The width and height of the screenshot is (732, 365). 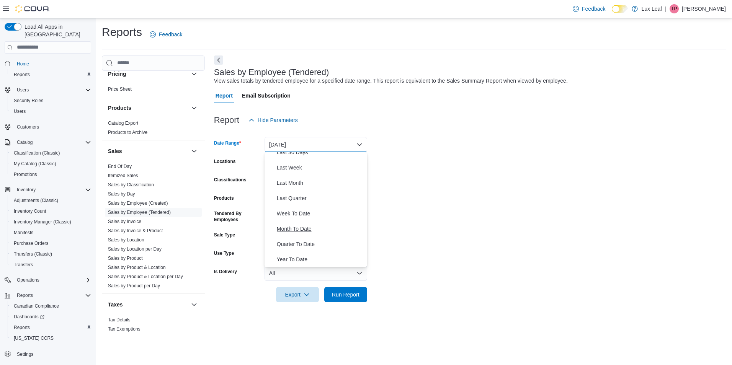 What do you see at coordinates (131, 185) in the screenshot?
I see `span: Sales by Classification` at bounding box center [131, 185].